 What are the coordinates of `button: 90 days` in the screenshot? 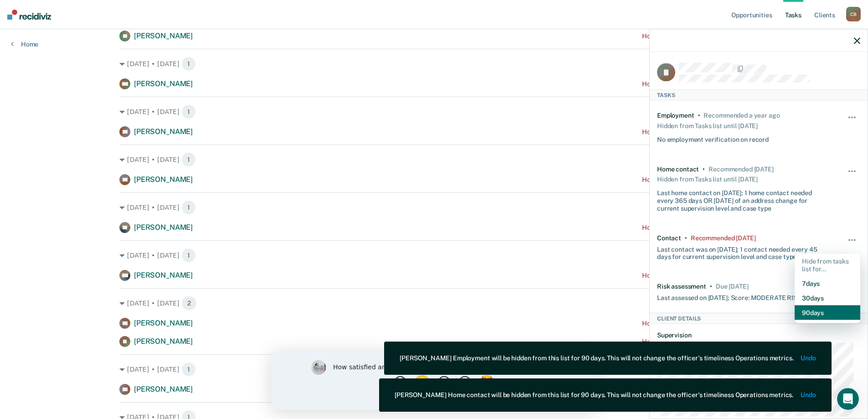 It's located at (827, 313).